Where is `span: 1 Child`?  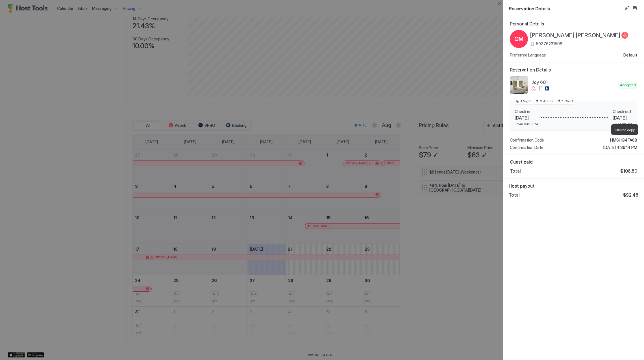 span: 1 Child is located at coordinates (567, 101).